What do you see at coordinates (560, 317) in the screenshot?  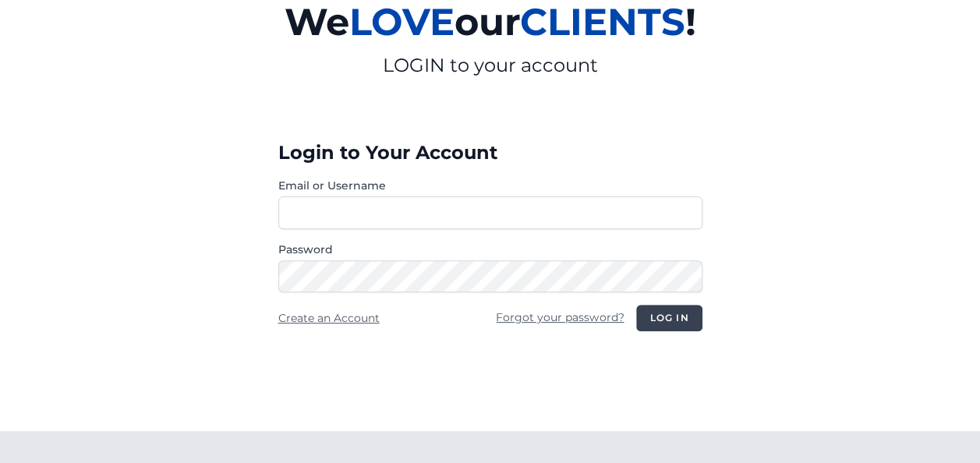 I see `a: Forgot your password?` at bounding box center [560, 317].